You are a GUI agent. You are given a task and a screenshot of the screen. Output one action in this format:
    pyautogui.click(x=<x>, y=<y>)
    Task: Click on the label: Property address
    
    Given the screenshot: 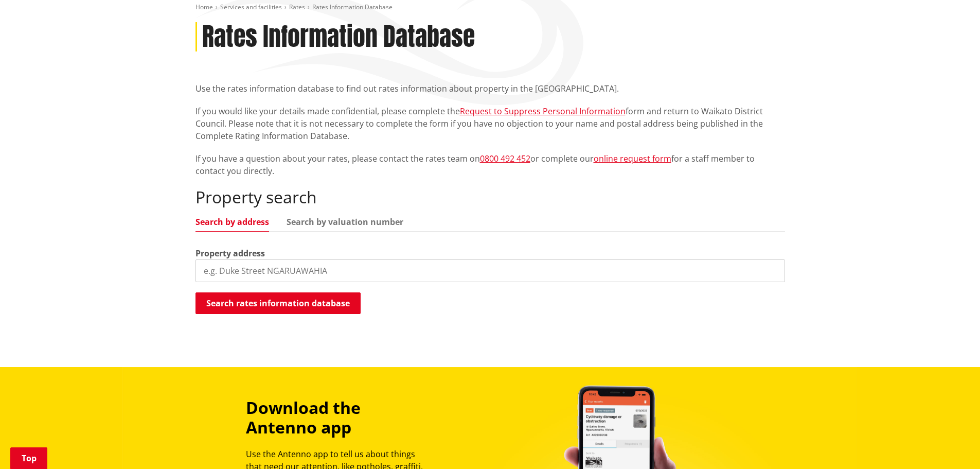 What is the action you would take?
    pyautogui.click(x=230, y=253)
    